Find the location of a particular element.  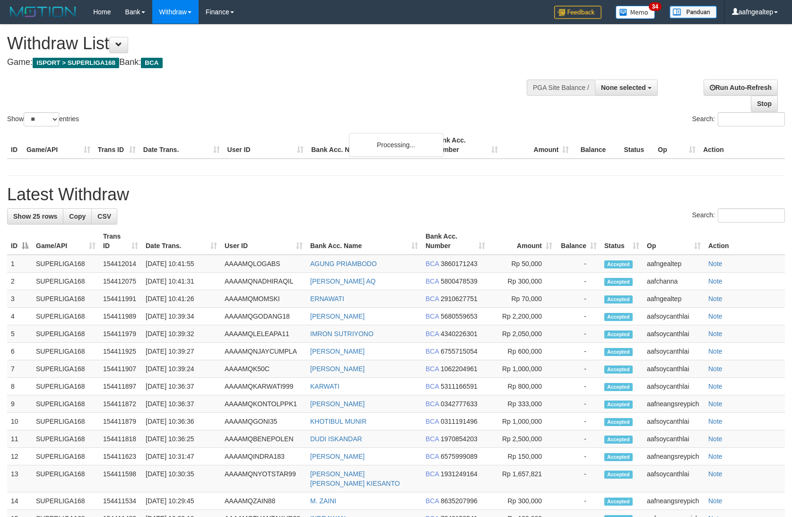

td: 154411991 is located at coordinates (121, 299).